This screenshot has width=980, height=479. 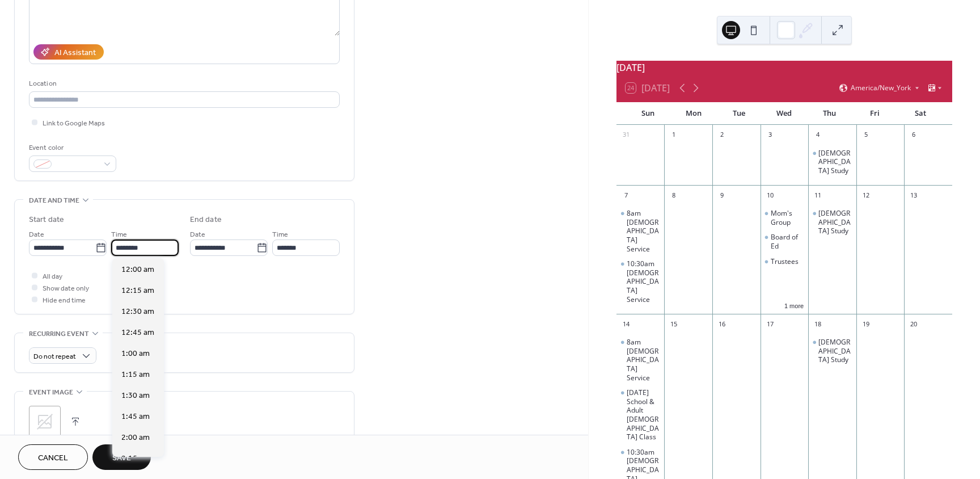 I want to click on span: Hide end time, so click(x=64, y=300).